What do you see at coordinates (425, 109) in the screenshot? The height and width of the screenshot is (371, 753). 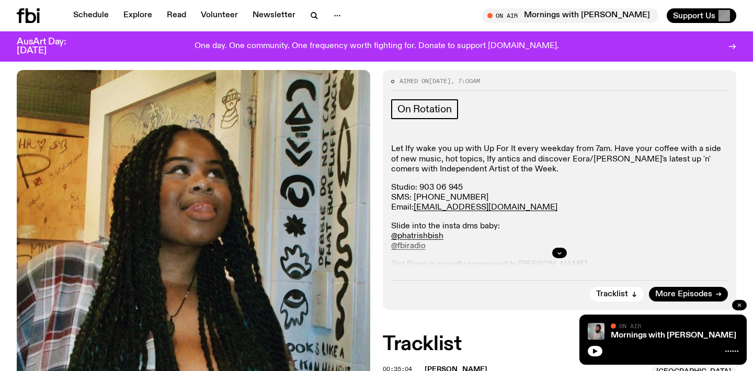 I see `a: On Rotation` at bounding box center [425, 109].